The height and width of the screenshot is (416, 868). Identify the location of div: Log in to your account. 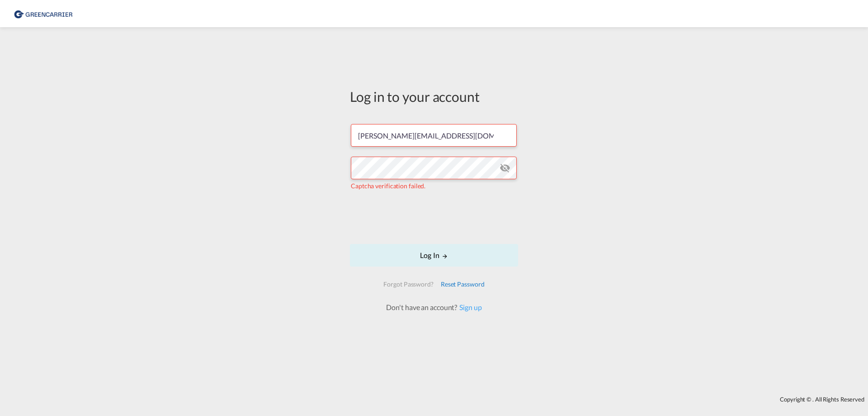
(434, 96).